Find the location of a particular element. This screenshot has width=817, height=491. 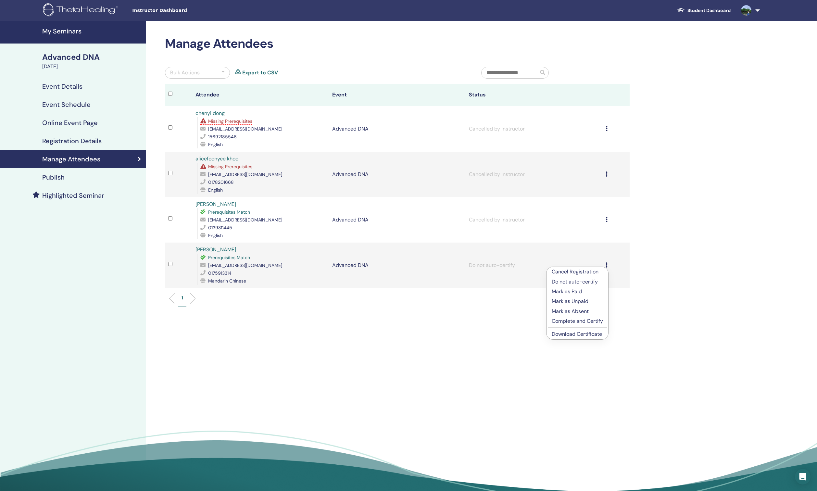

p: 1 is located at coordinates (182, 298).